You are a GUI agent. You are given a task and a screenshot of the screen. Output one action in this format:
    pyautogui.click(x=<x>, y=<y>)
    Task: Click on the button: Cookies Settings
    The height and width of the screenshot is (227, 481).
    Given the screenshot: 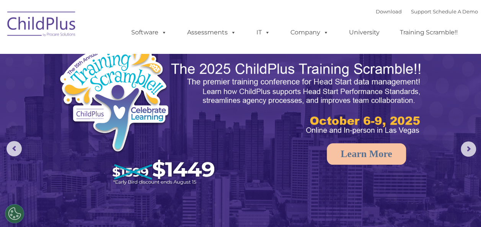 What is the action you would take?
    pyautogui.click(x=15, y=214)
    